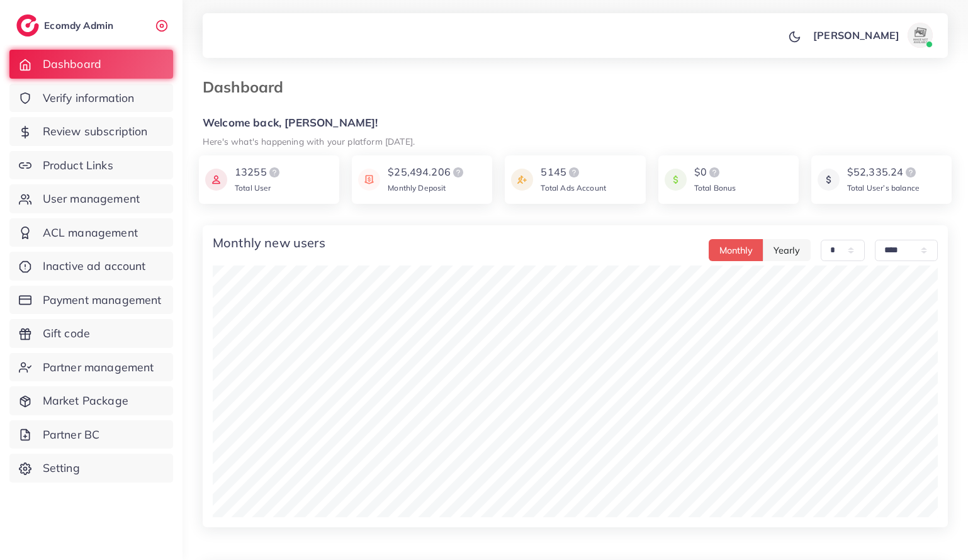  Describe the element at coordinates (71, 435) in the screenshot. I see `span: Partner BC` at that location.